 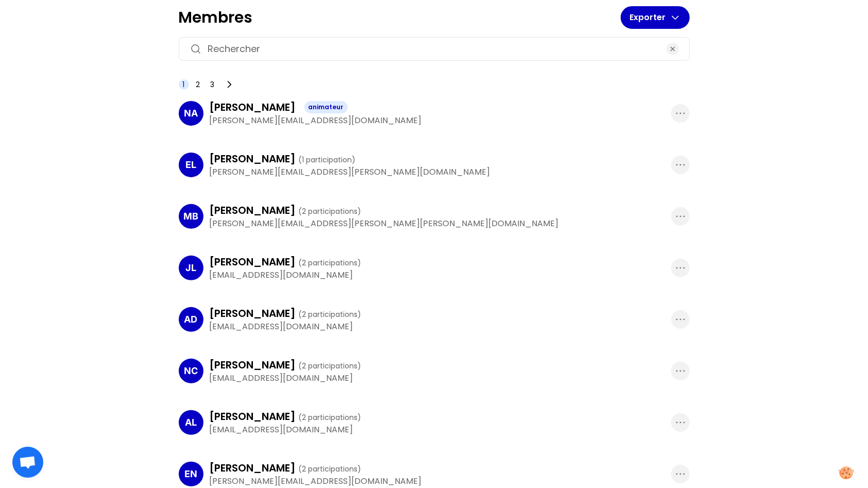 I want to click on span: 1, so click(x=184, y=85).